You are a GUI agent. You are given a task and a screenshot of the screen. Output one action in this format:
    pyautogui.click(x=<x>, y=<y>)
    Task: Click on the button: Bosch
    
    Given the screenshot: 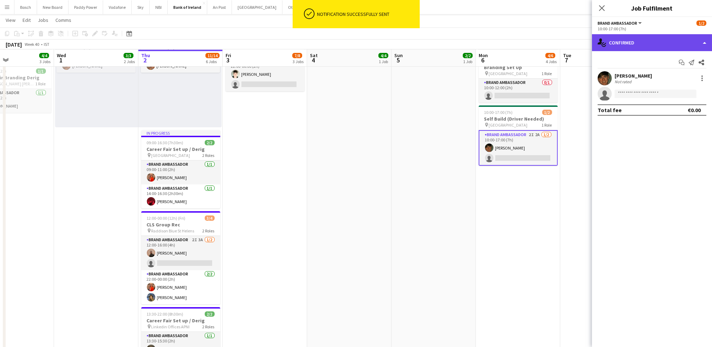 What is the action you would take?
    pyautogui.click(x=26, y=7)
    